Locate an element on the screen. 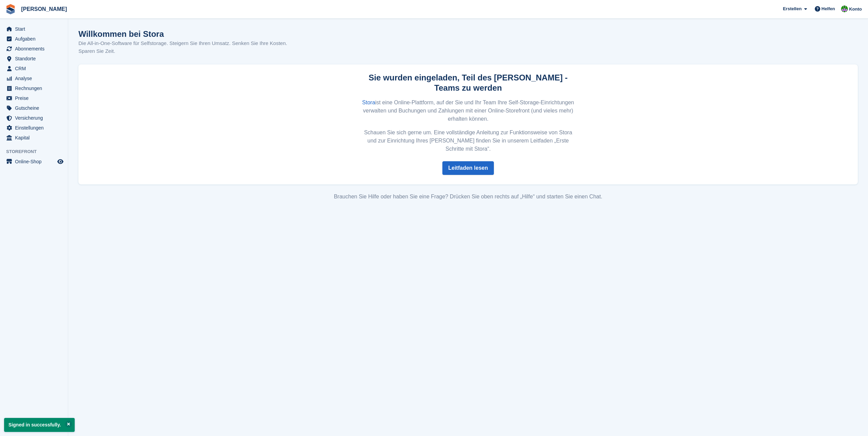 This screenshot has height=436, width=868. span: Konto is located at coordinates (855, 9).